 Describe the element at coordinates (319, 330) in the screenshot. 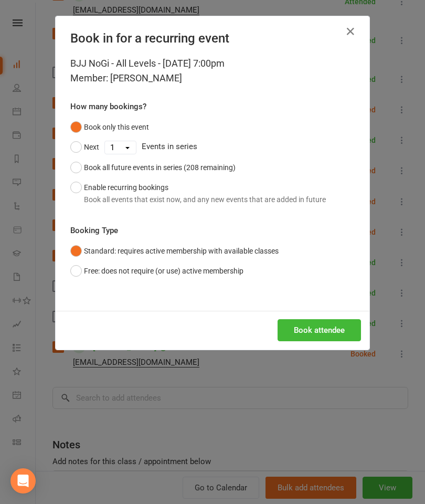

I see `button: Book attendee` at that location.